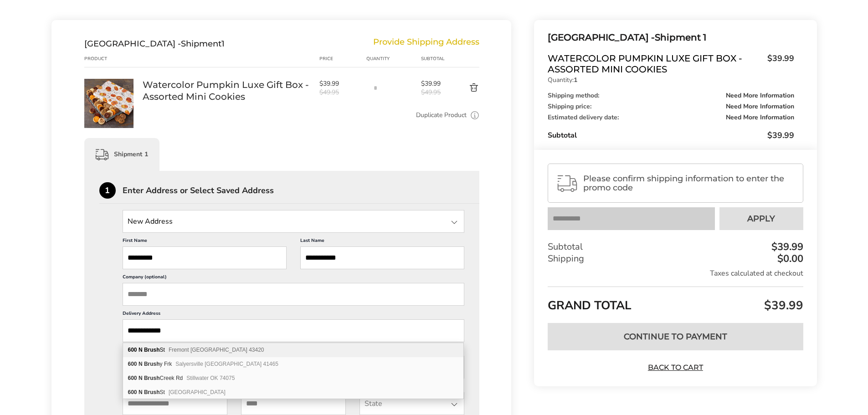 The width and height of the screenshot is (868, 415). What do you see at coordinates (670, 64) in the screenshot?
I see `a: Watercolor Pumpkin Luxe Gift Box - Assorted Mini Cookies$39.99` at bounding box center [670, 64].